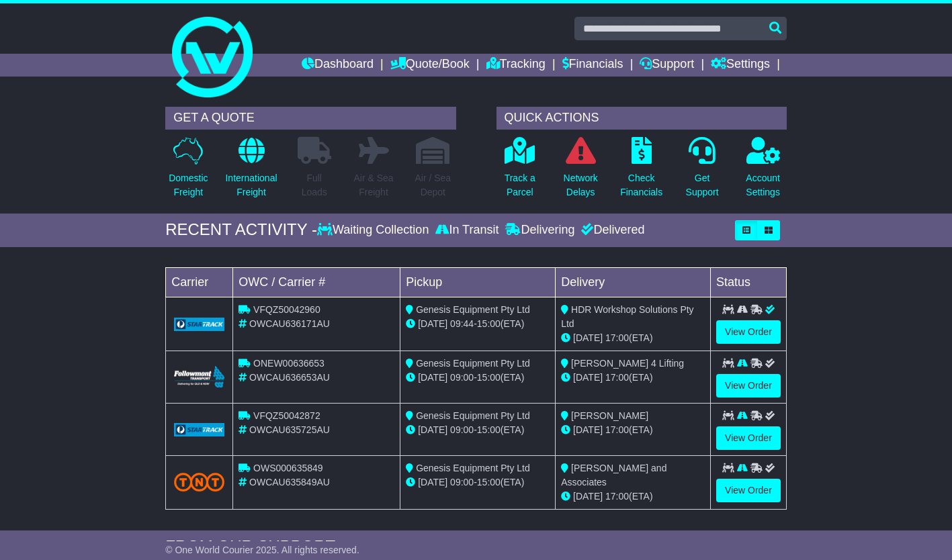  What do you see at coordinates (702, 185) in the screenshot?
I see `p: Get Support` at bounding box center [702, 185].